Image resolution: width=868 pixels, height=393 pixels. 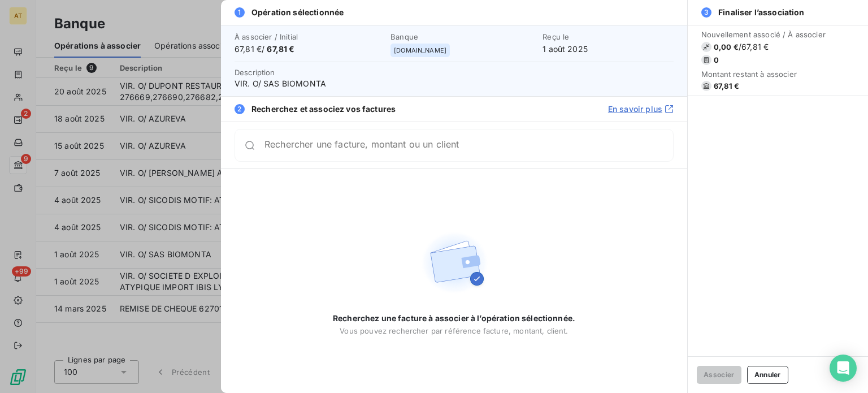 I want to click on span: Reçu le, so click(x=608, y=37).